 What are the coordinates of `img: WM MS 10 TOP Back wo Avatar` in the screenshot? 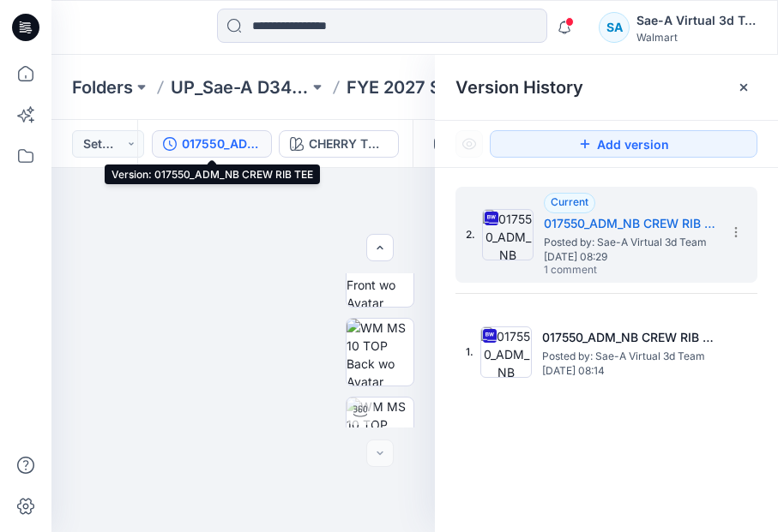 It's located at (380, 352).